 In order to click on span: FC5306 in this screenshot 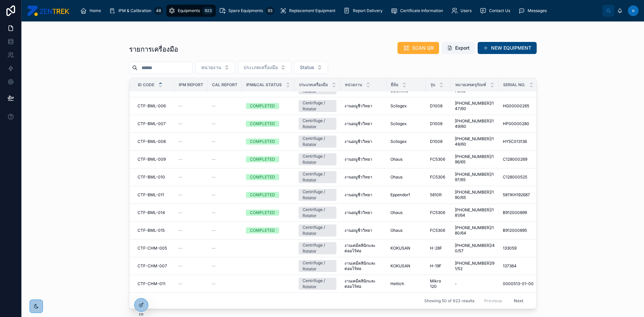, I will do `click(438, 177)`.